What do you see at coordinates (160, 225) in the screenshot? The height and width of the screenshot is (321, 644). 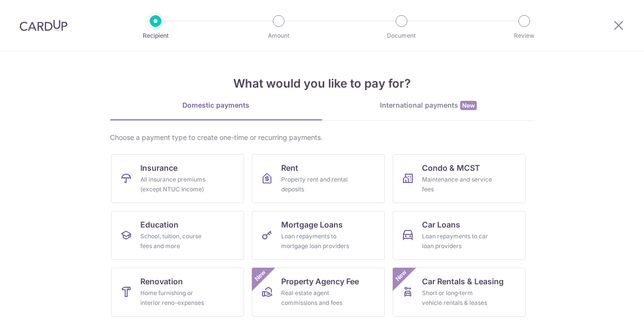 I see `span: Education` at bounding box center [160, 225].